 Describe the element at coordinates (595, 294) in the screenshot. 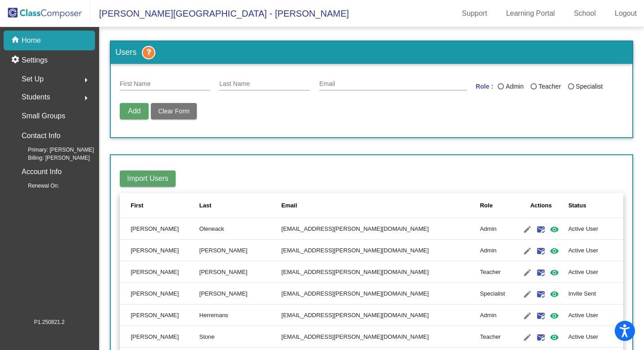

I see `td: Invite Sent` at that location.